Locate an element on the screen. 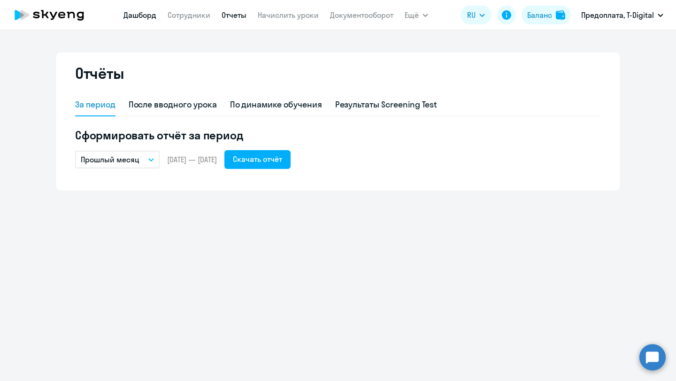  a: Начислить уроки is located at coordinates (288, 15).